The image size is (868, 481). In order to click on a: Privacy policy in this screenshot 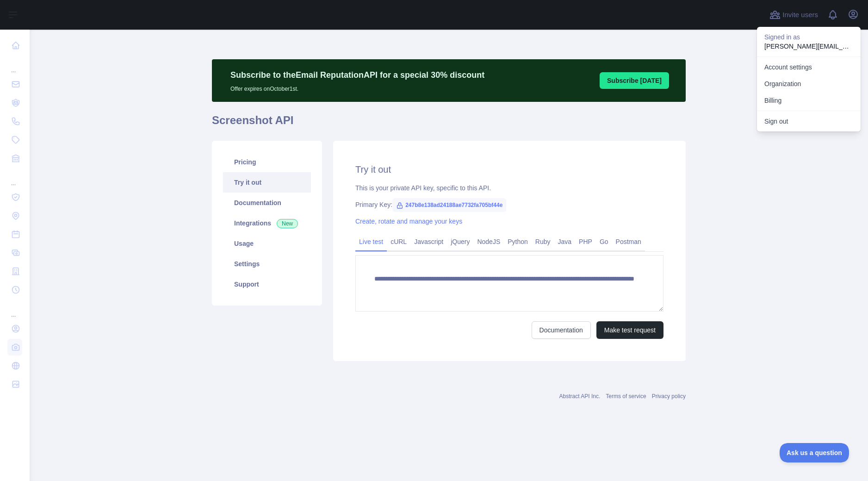, I will do `click(669, 396)`.